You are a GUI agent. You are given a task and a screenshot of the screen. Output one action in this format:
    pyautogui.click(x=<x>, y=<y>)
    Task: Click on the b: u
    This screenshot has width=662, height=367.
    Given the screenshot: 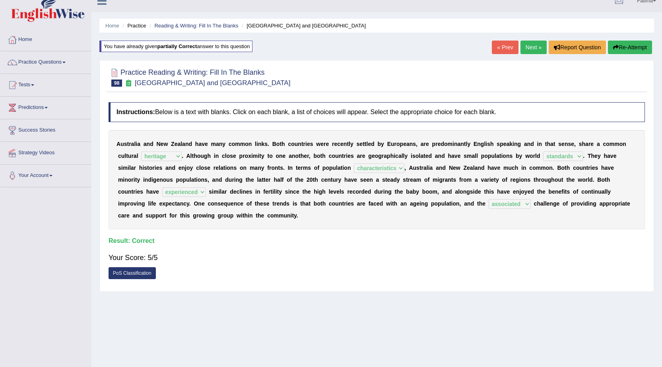 What is the action you would take?
    pyautogui.click(x=296, y=144)
    